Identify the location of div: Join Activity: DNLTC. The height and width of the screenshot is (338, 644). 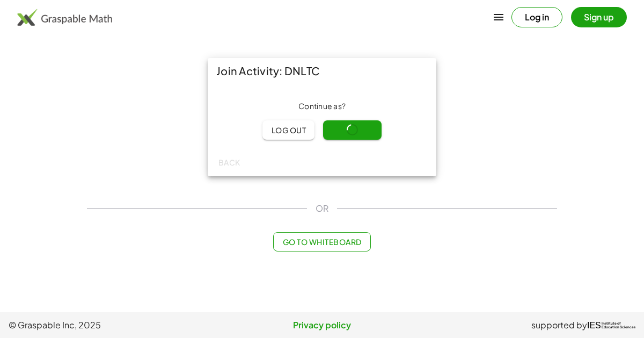
(322, 71).